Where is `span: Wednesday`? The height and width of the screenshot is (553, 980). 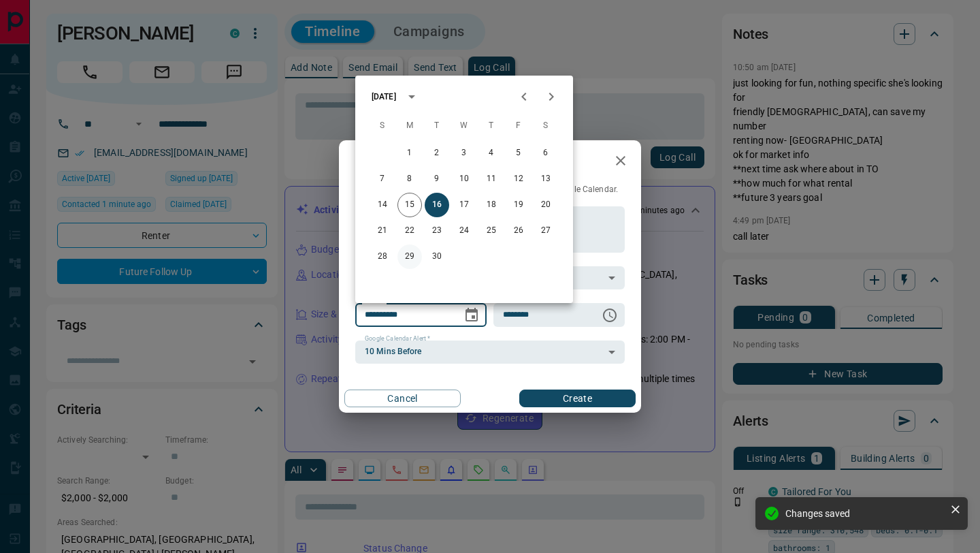 span: Wednesday is located at coordinates (464, 126).